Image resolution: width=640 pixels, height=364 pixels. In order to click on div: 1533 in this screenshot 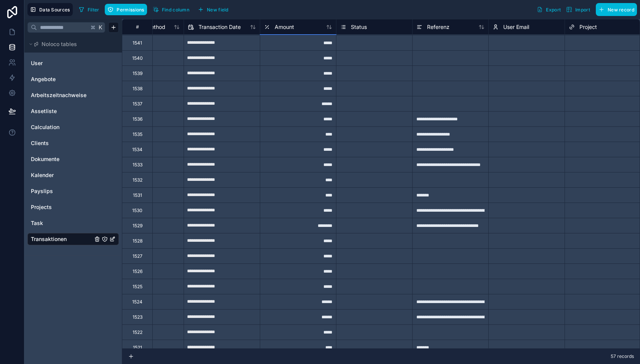, I will do `click(138, 165)`.